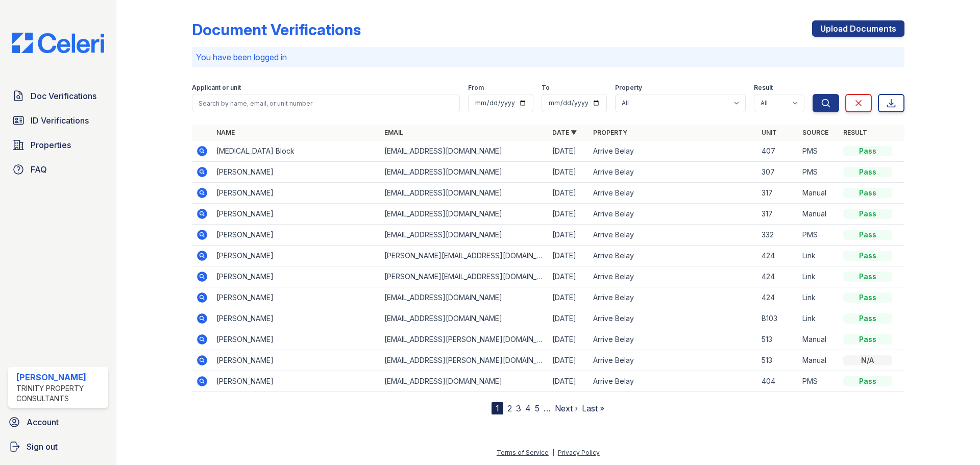 This screenshot has height=465, width=980. Describe the element at coordinates (579, 452) in the screenshot. I see `a: Privacy Policy` at that location.